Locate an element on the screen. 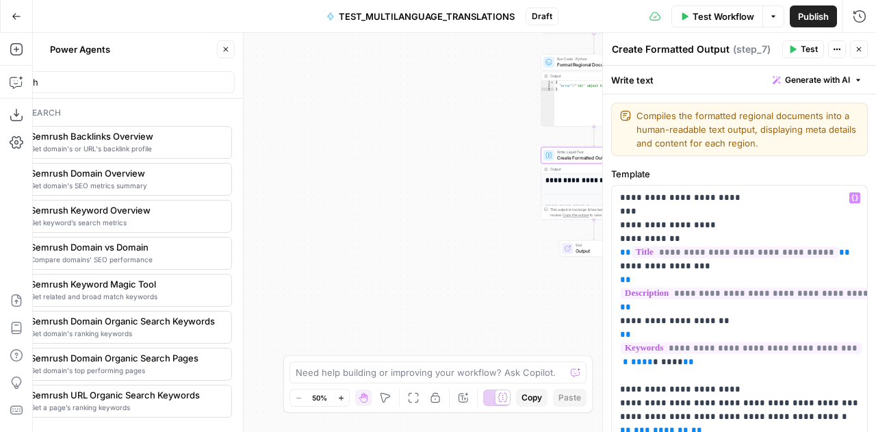 The height and width of the screenshot is (432, 876). button: Generate with AI is located at coordinates (818, 80).